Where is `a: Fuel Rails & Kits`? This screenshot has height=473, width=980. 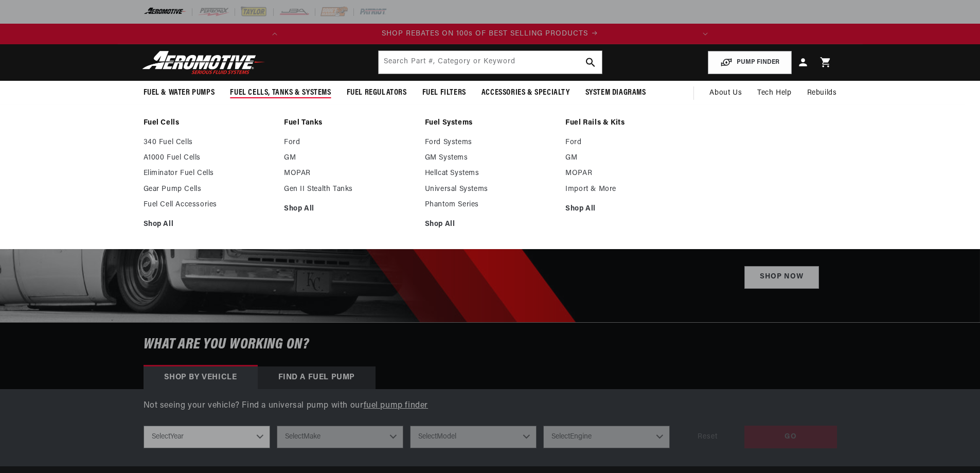
a: Fuel Rails & Kits is located at coordinates (631, 123).